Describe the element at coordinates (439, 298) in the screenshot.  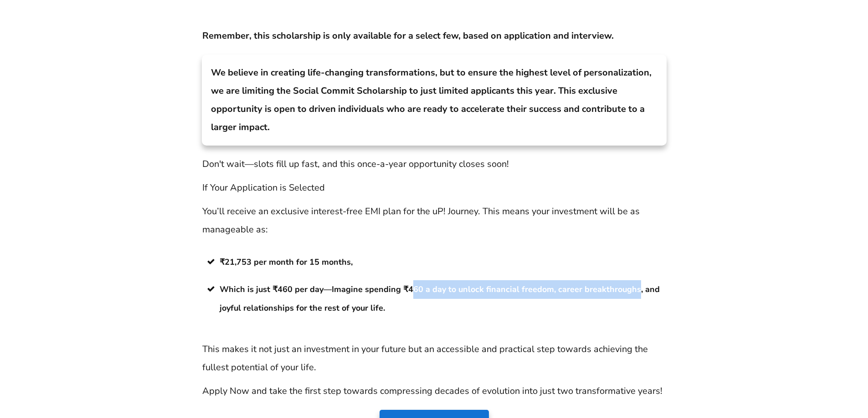
I see `strong: Which is just ₹460 per day—Imagine spending ₹460 a day to unlock financial freedom, career breakt...` at that location.